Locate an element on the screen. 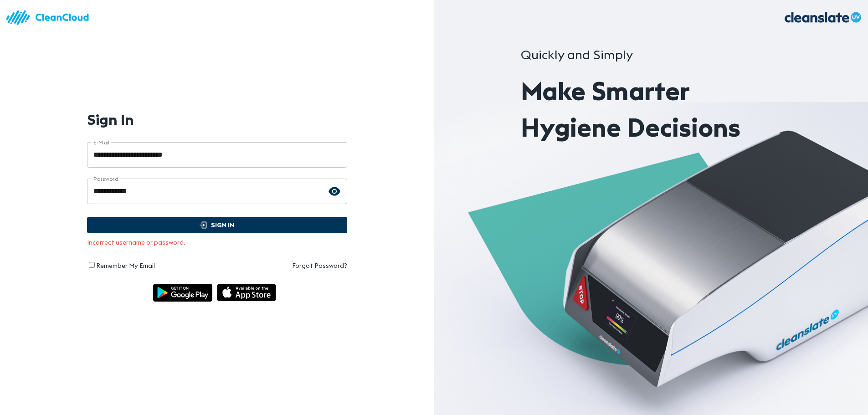  img: logo.83bc1f05.svg is located at coordinates (50, 17).